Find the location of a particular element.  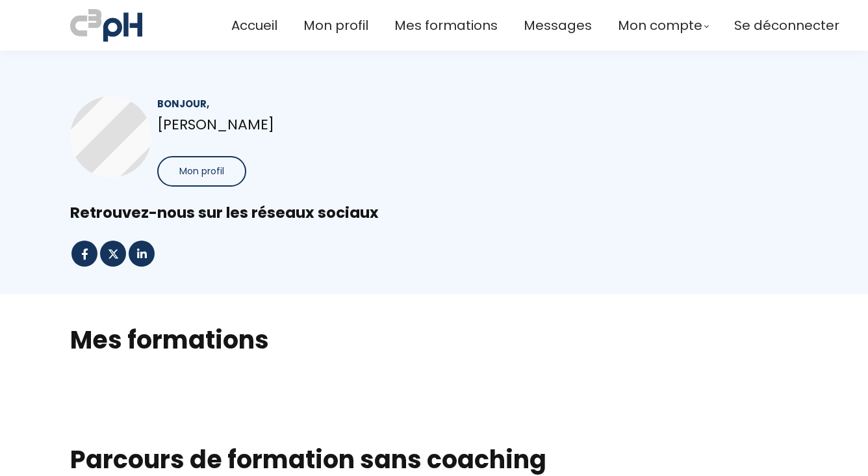

span: Mon compte is located at coordinates (660, 25).